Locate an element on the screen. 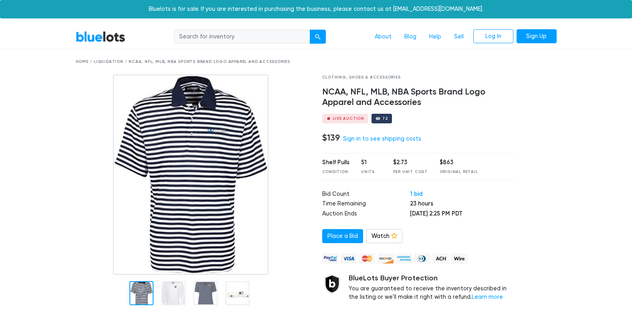  a: Sign Up is located at coordinates (536, 36).